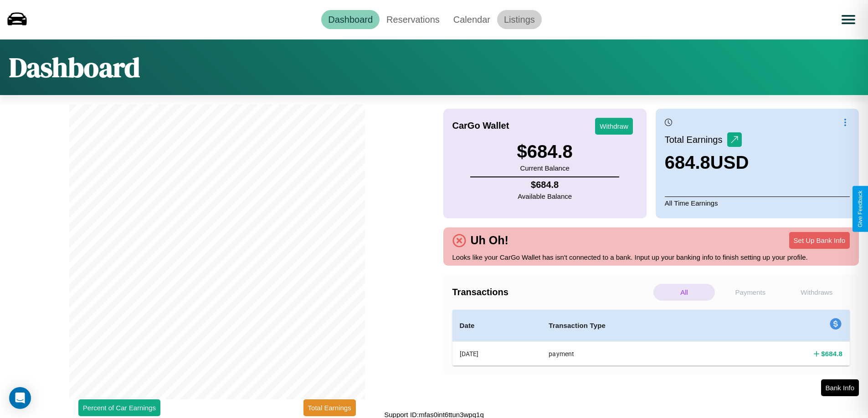  What do you see at coordinates (544, 152) in the screenshot?
I see `h3: $ 684.8` at bounding box center [544, 152].